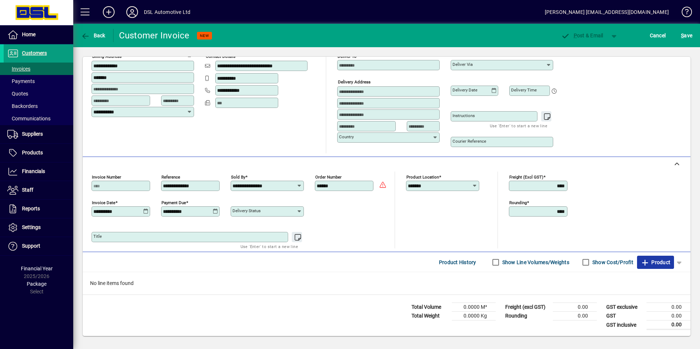 The height and width of the screenshot is (349, 700). Describe the element at coordinates (658, 36) in the screenshot. I see `button: Cancel` at that location.